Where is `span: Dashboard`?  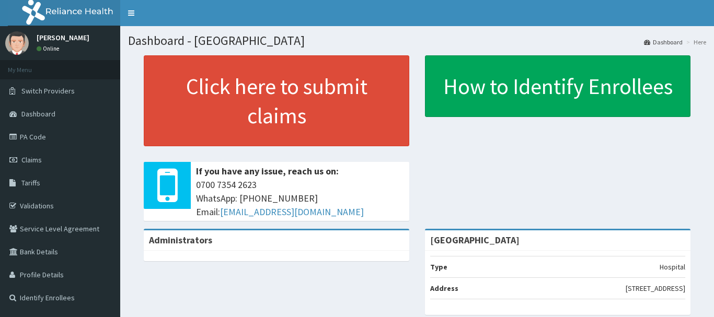
span: Dashboard is located at coordinates (38, 114).